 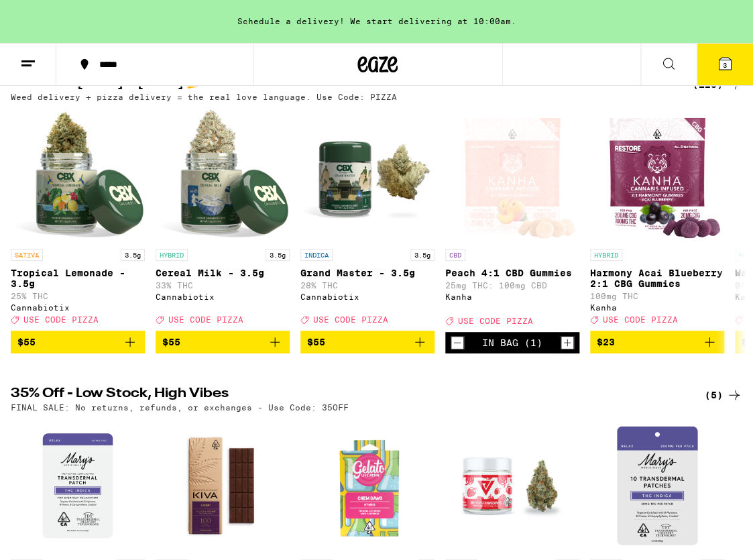 I want to click on p: 100mg THC, so click(x=657, y=296).